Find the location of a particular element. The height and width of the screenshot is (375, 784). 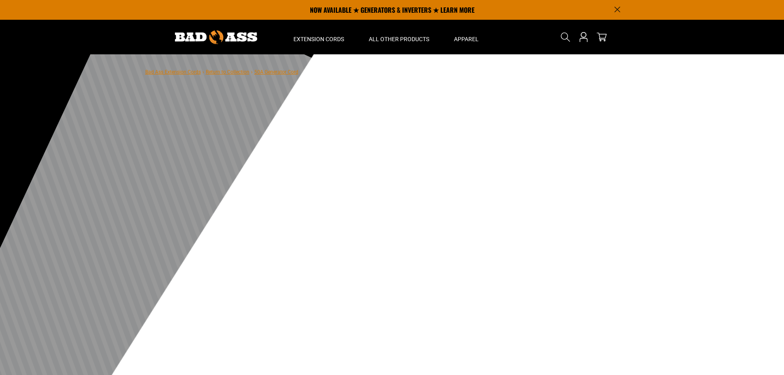

summary: Extension Cords is located at coordinates (318, 37).